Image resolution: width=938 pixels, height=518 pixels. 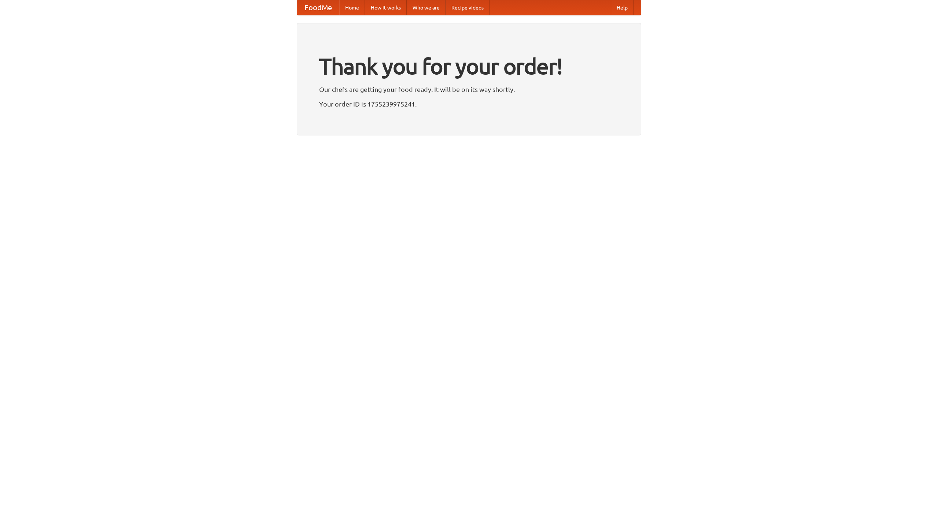 What do you see at coordinates (469, 66) in the screenshot?
I see `h1: Thank you for your order!` at bounding box center [469, 66].